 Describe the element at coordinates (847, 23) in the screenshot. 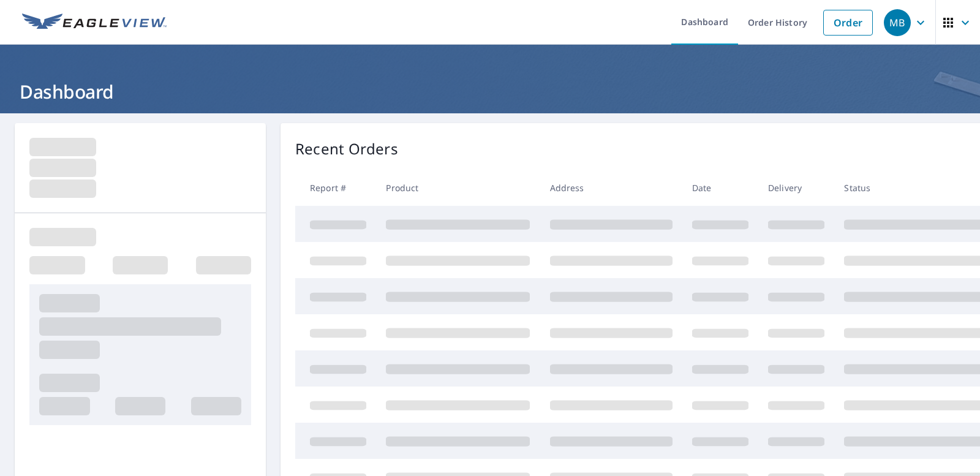

I see `a: Order` at that location.